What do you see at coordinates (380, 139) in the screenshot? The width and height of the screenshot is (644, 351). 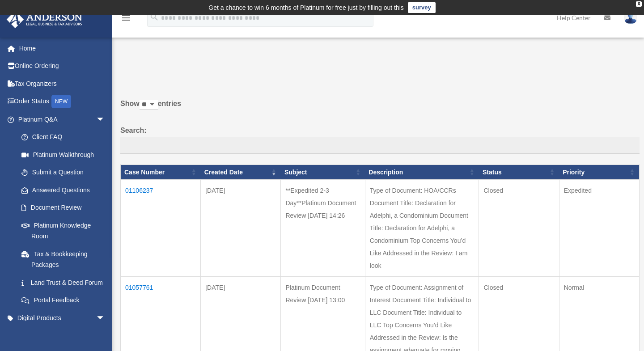 I see `label: Search:` at bounding box center [380, 139].